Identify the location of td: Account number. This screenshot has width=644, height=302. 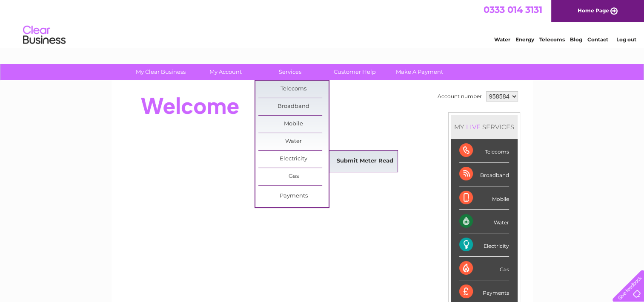
(460, 96).